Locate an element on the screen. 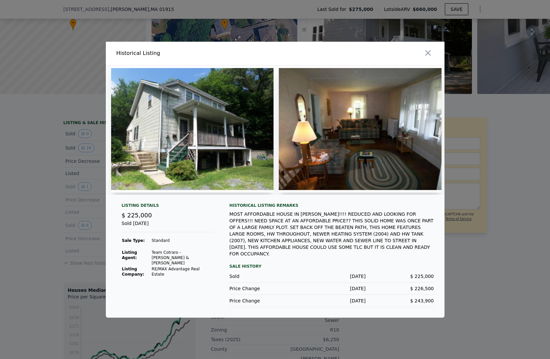 The image size is (550, 359). strong: Listing Agent: is located at coordinates (130, 255).